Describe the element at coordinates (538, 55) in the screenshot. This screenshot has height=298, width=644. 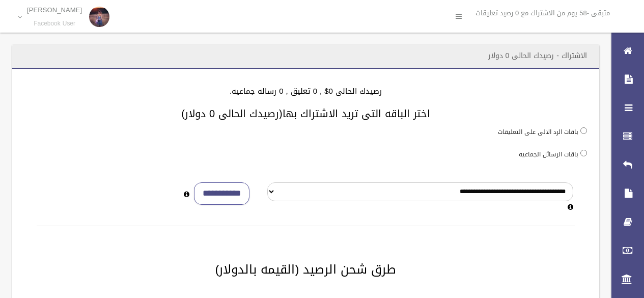
I see `header: الاشتراك - رصيدك الحالى 0 دولار` at that location.